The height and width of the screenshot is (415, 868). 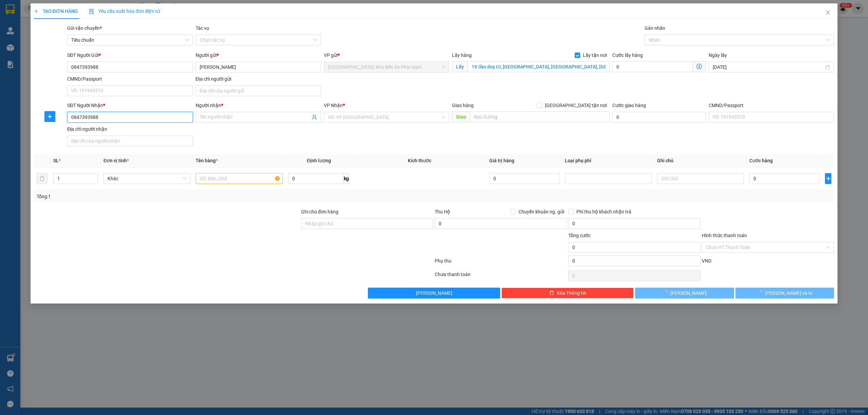 What do you see at coordinates (130, 141) in the screenshot?
I see `input: Địa chỉ của người nhận` at bounding box center [130, 141].